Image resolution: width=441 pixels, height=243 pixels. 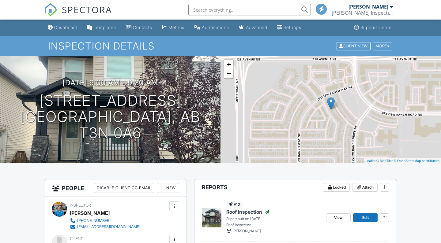 I want to click on div: Settings, so click(x=292, y=27).